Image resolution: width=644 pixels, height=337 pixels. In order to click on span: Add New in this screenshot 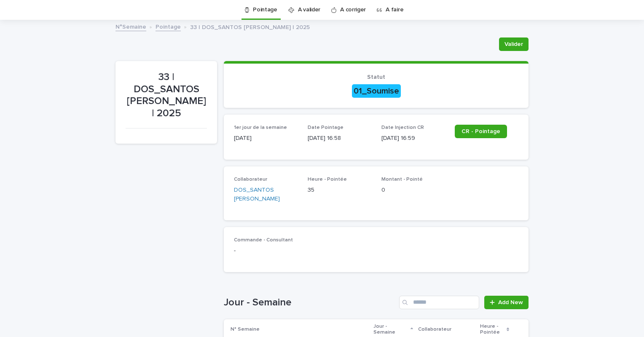, I will do `click(510, 302)`.